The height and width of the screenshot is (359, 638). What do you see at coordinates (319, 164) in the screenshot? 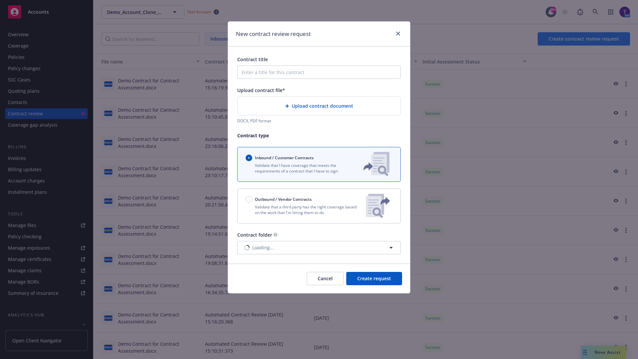
I see `button: Inbound / Customer ContractsValidate that I have coverage that meets the requirements of a contra...` at bounding box center [319, 164].